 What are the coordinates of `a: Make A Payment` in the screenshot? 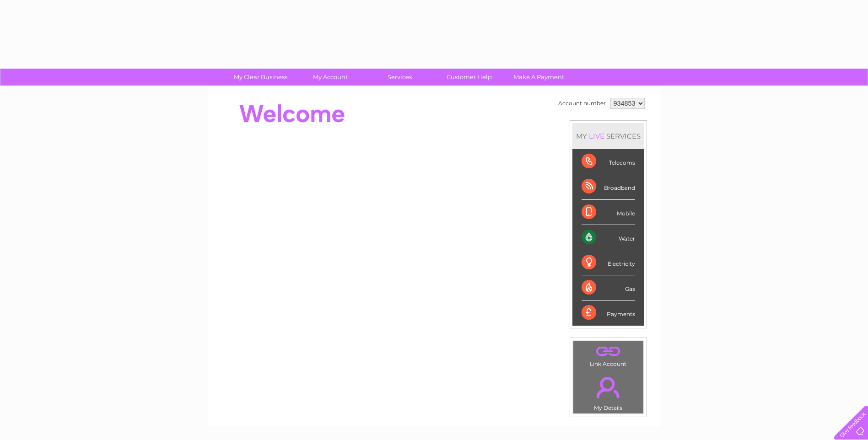 It's located at (539, 77).